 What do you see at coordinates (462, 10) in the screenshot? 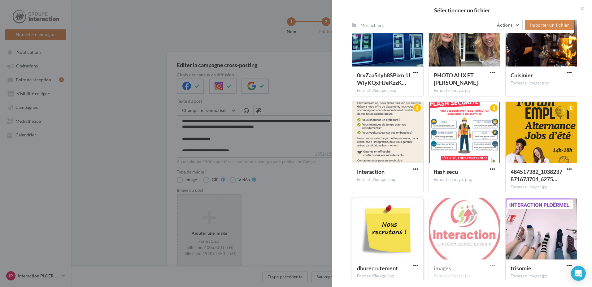
I see `h2: Sélectionner un fichier` at bounding box center [462, 10].